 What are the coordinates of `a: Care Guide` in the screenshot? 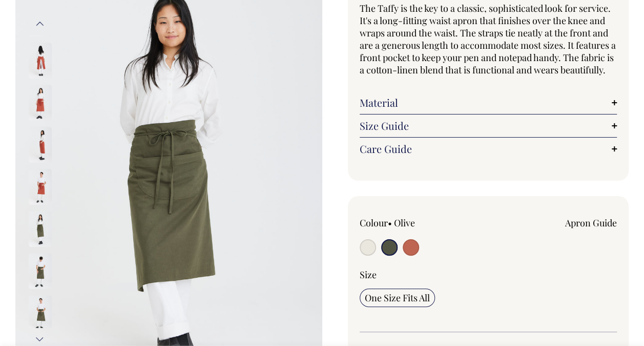 It's located at (489, 149).